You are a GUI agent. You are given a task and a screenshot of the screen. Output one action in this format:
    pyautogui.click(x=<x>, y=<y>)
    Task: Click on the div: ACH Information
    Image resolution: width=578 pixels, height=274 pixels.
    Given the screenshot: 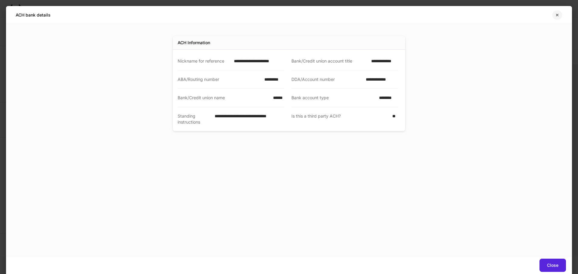 What is the action you would take?
    pyautogui.click(x=194, y=43)
    